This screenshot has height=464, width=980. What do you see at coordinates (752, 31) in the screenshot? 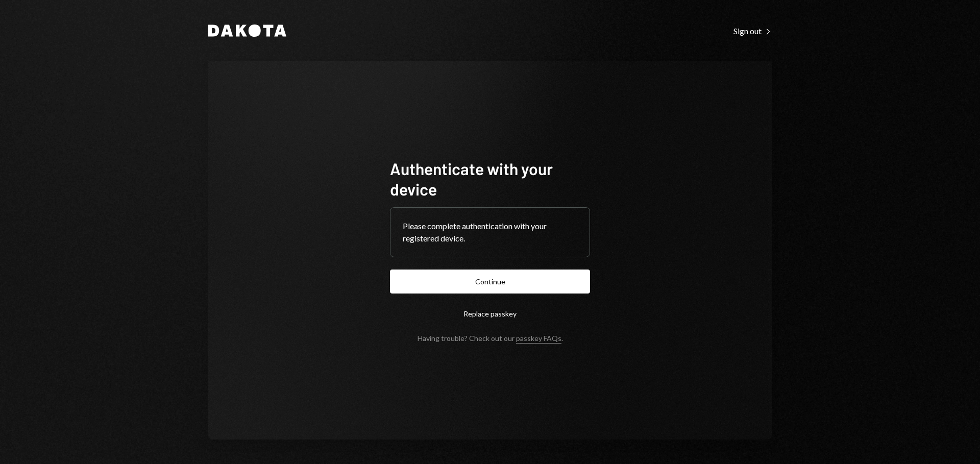
I see `div: Sign out` at bounding box center [752, 31].